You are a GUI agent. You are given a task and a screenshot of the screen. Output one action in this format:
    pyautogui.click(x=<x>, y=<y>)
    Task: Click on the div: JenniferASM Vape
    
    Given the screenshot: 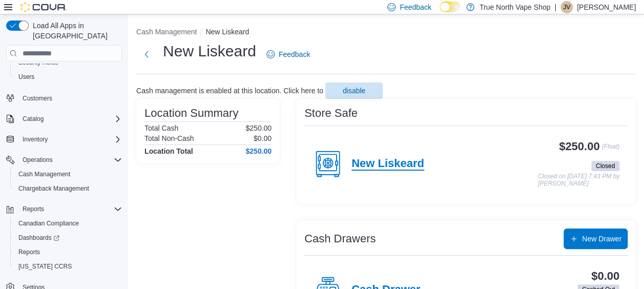 What is the action you would take?
    pyautogui.click(x=566, y=7)
    